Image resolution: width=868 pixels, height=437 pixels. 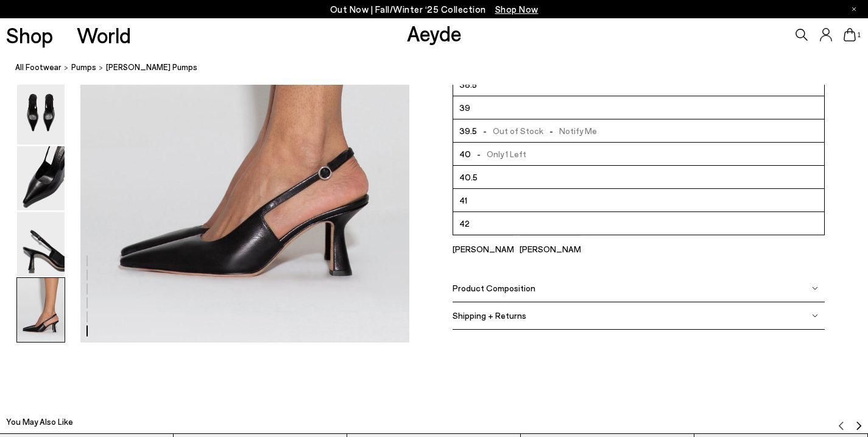 I want to click on span: 1, so click(x=859, y=35).